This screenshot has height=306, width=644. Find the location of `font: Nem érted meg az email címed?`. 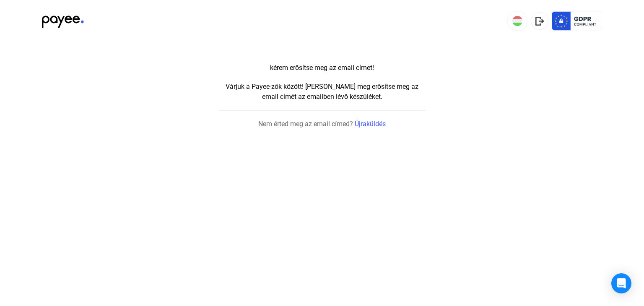

font: Nem érted meg az email címed? is located at coordinates (306, 124).